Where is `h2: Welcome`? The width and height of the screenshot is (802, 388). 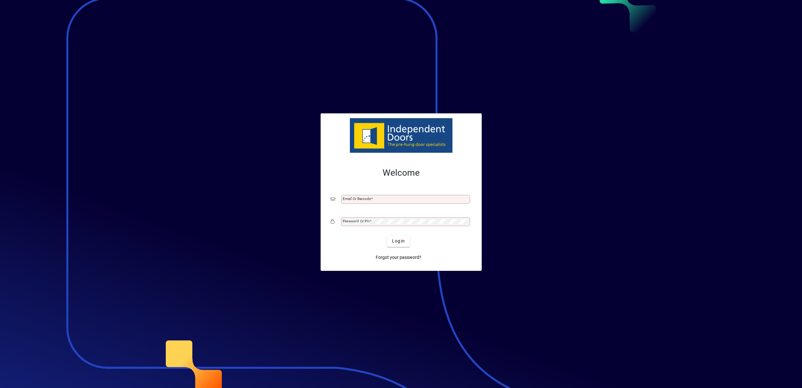
h2: Welcome is located at coordinates (401, 173).